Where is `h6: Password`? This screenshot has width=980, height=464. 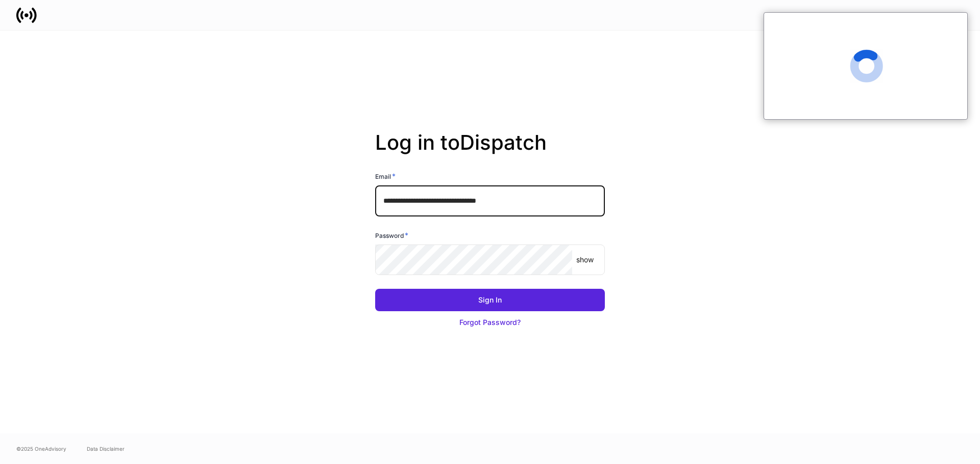
h6: Password is located at coordinates (391, 235).